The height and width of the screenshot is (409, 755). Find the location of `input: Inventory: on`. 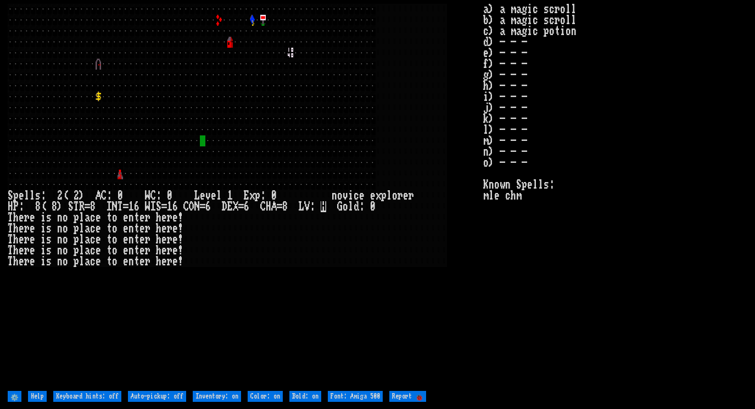

input: Inventory: on is located at coordinates (217, 397).